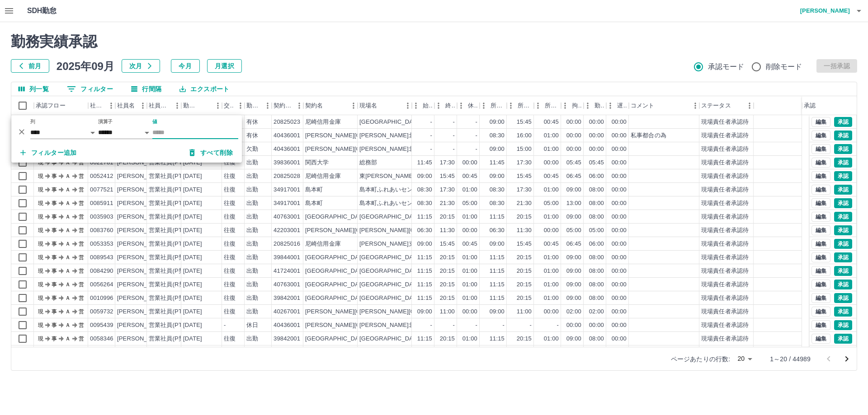 The height and width of the screenshot is (415, 868). What do you see at coordinates (623, 106) in the screenshot?
I see `div: 遅刻等` at bounding box center [623, 106].